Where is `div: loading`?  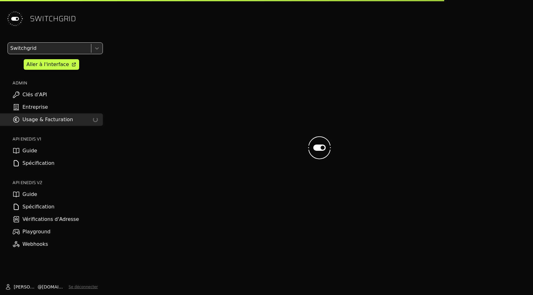 div: loading is located at coordinates (95, 120).